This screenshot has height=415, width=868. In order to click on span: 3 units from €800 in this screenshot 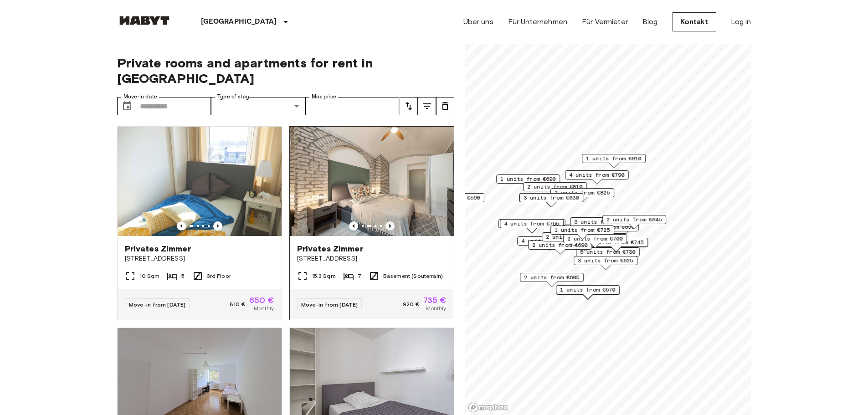, I will do `click(602, 222)`.